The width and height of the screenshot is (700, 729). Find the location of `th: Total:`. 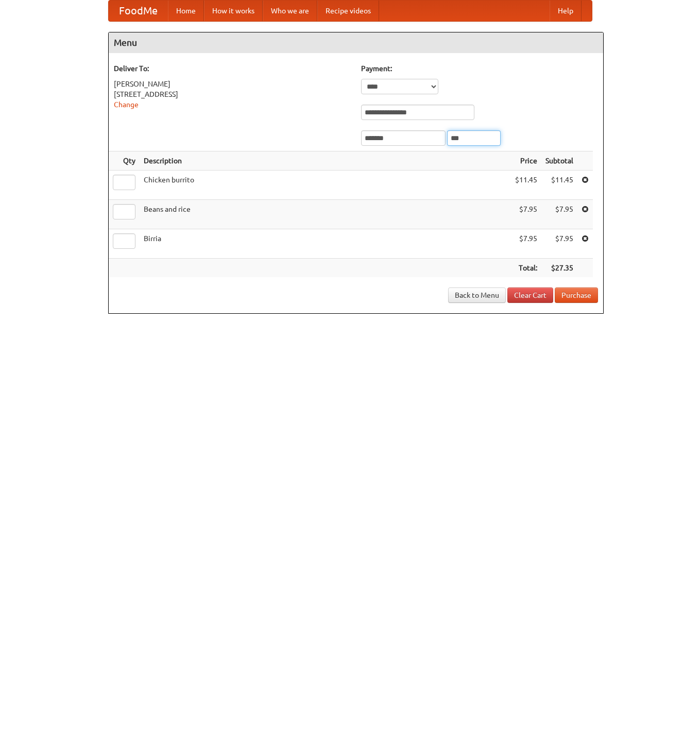

th: Total: is located at coordinates (526, 268).